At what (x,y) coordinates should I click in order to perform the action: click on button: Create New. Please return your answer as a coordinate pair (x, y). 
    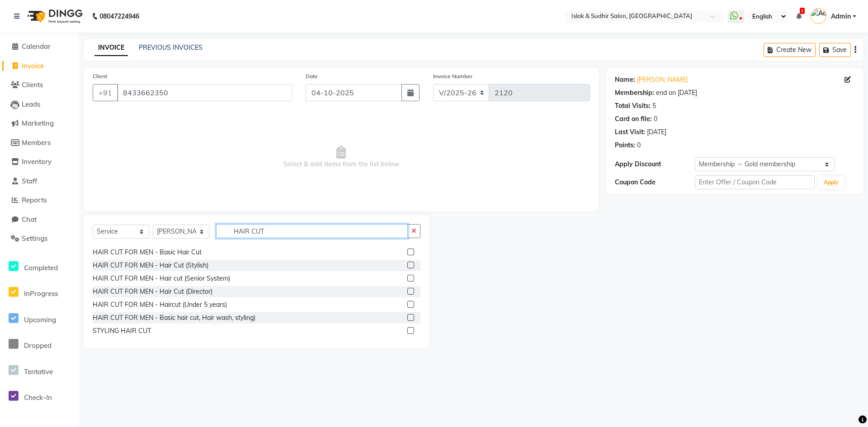
    Looking at the image, I should click on (789, 50).